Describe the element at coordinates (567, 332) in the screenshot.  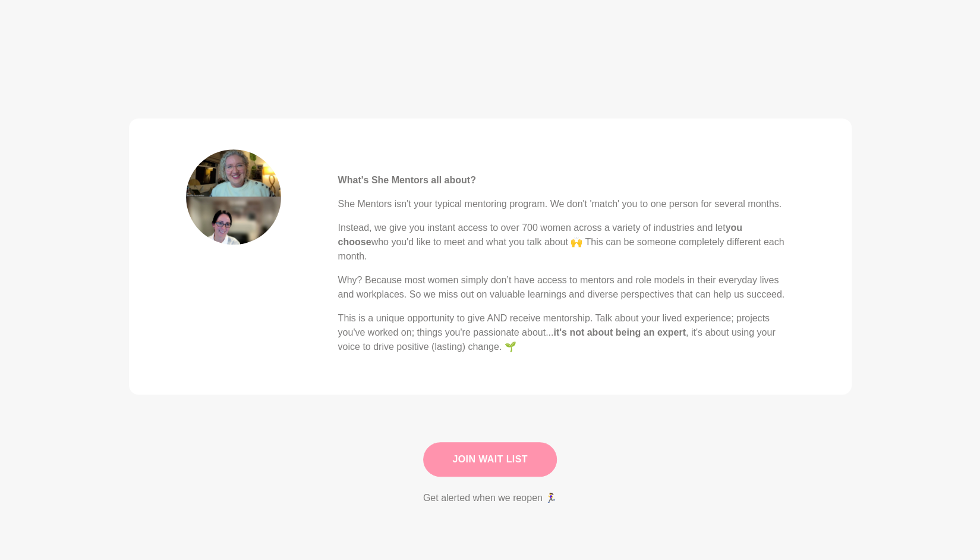
I see `p: This is a unique opportunity to give AND receive mentorship. Talk about your lived experience; pr...` at that location.